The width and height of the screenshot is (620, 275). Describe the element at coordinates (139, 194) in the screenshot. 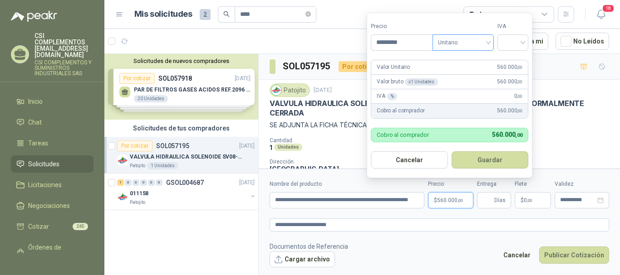

I see `p: 011158` at that location.